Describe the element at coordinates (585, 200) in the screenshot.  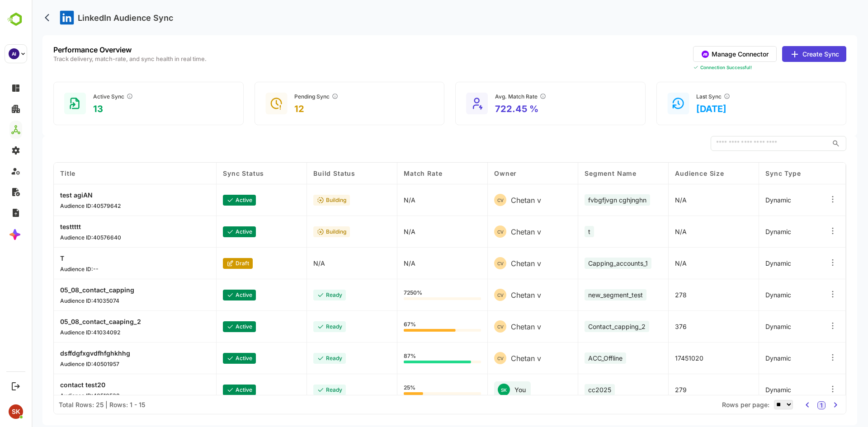
I see `span: fvbgfjvgn cghjnghn` at that location.